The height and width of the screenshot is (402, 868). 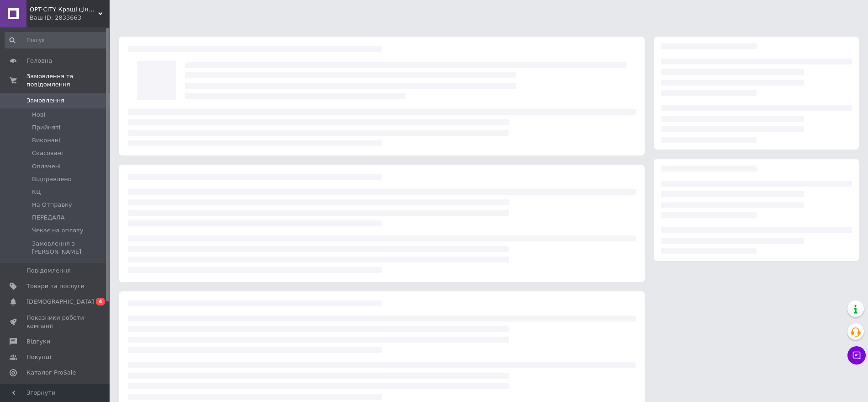 What do you see at coordinates (56, 40) in the screenshot?
I see `input: Пошук` at bounding box center [56, 40].